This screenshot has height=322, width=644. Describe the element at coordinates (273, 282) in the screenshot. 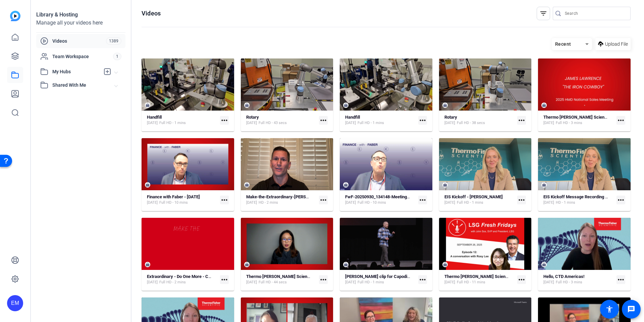

I see `span: Full HD - 44 secs` at that location.